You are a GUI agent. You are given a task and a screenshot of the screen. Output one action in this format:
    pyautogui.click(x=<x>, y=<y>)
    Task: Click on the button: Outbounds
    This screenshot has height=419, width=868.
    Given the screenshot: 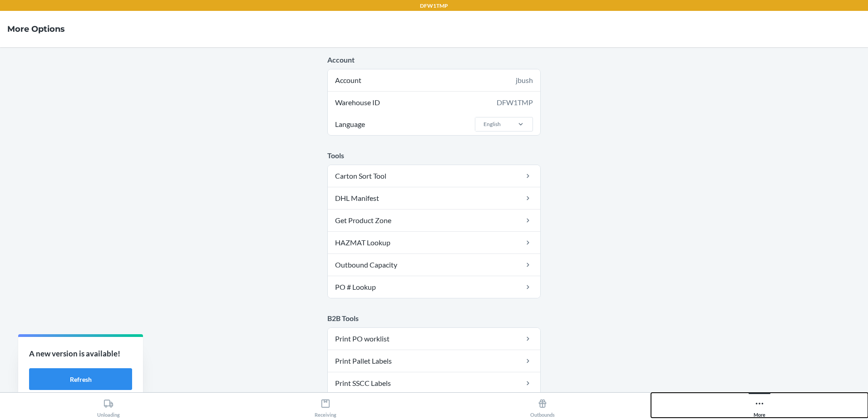 What is the action you would take?
    pyautogui.click(x=542, y=405)
    